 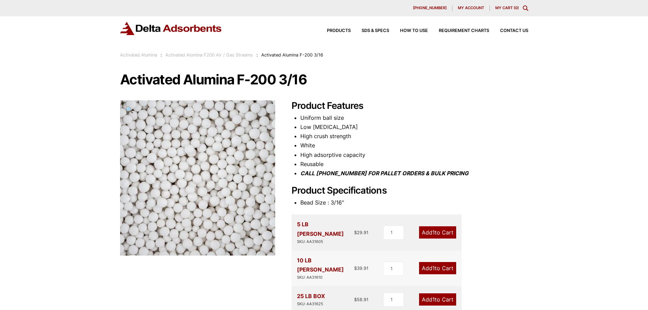 I want to click on li: High adsorptive capacity, so click(x=414, y=155).